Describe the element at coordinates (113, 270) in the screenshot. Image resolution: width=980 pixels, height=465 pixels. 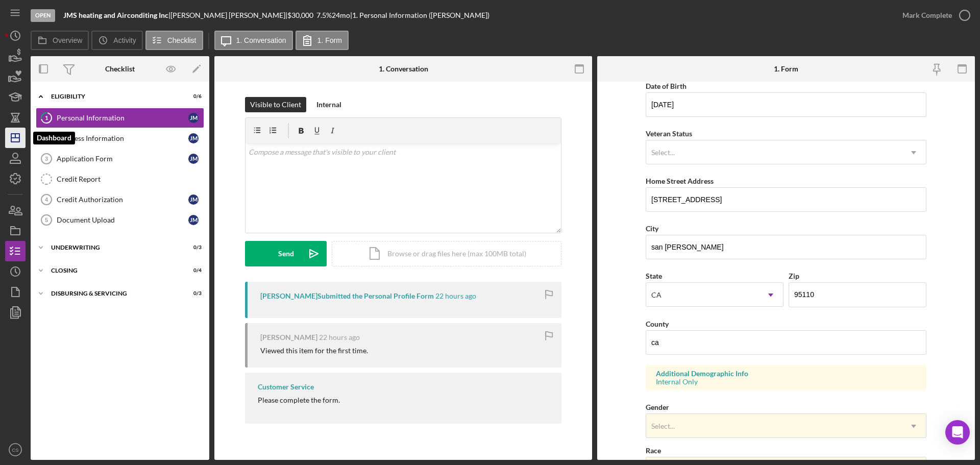
I see `div: Closing` at that location.